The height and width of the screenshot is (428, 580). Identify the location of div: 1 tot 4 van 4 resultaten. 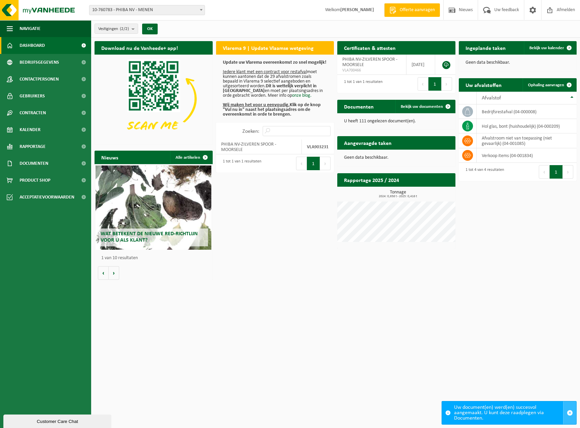
(483, 172).